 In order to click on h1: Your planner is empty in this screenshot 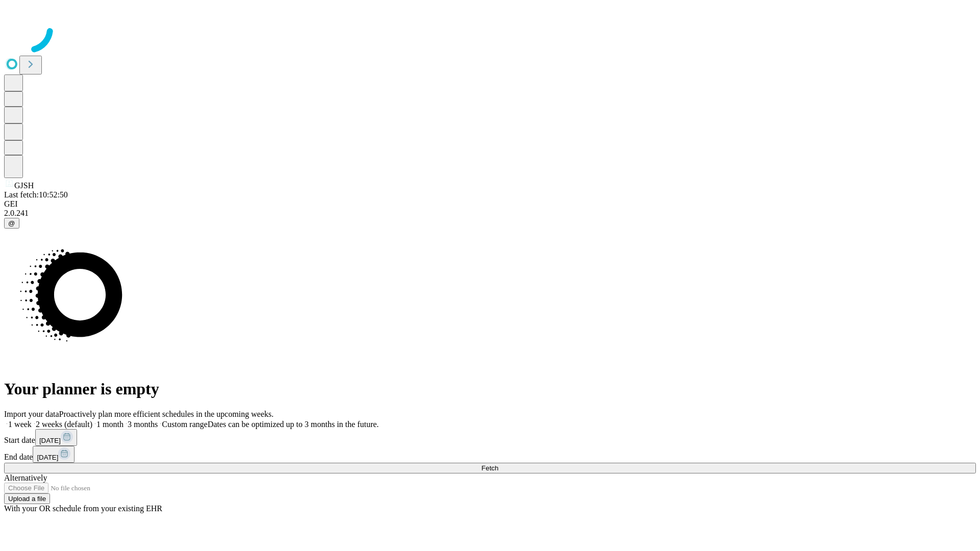, I will do `click(490, 388)`.